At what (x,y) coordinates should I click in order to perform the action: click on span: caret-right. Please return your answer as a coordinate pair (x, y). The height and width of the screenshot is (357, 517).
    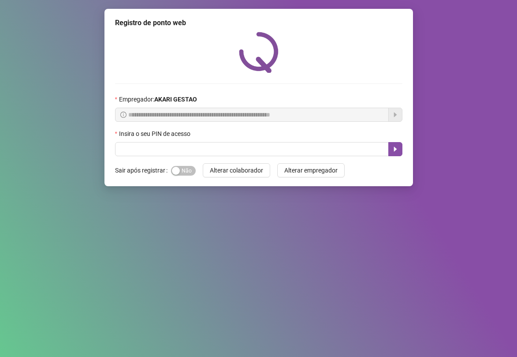
    Looking at the image, I should click on (395, 149).